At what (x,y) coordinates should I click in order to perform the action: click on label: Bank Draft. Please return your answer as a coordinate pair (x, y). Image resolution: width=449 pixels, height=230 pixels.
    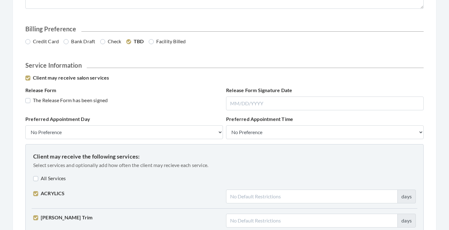
    Looking at the image, I should click on (79, 41).